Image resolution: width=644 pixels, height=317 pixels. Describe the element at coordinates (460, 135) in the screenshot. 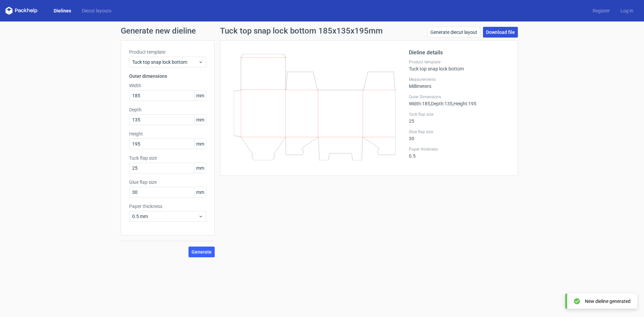

I see `div: 30` at that location.